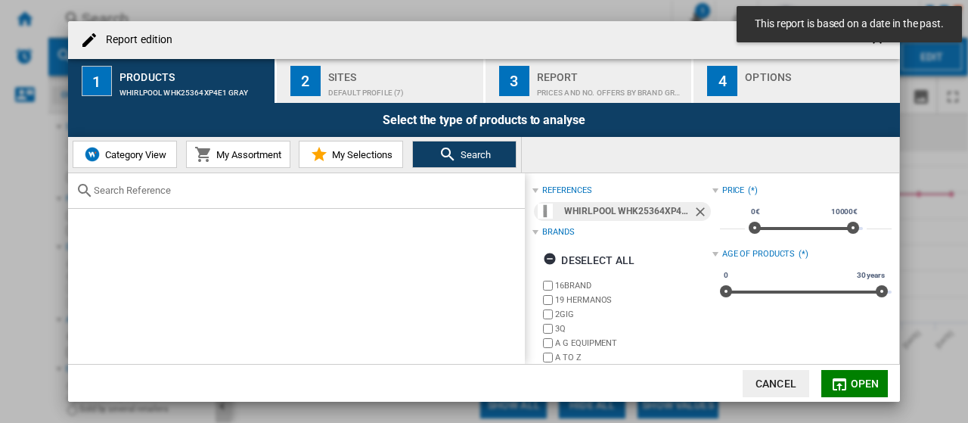 The height and width of the screenshot is (423, 968). I want to click on span: Category View, so click(134, 154).